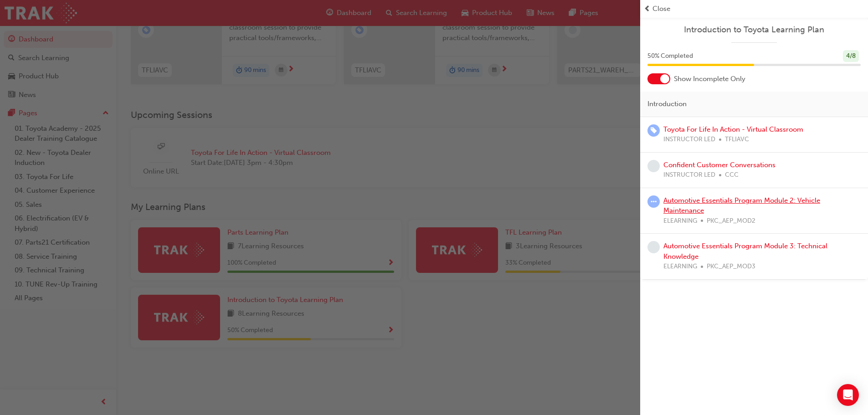 The width and height of the screenshot is (868, 415). Describe the element at coordinates (737, 140) in the screenshot. I see `span: TFLIAVC` at that location.